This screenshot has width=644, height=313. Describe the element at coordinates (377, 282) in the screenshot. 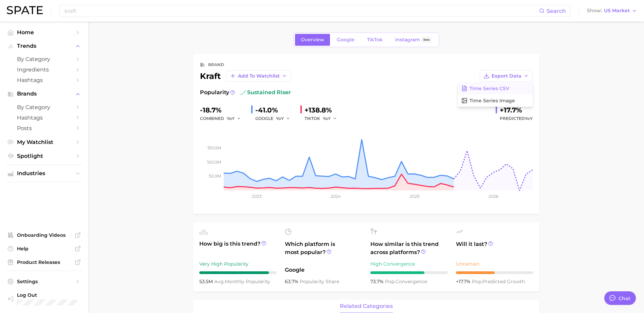

I see `span: 73.7%` at that location.